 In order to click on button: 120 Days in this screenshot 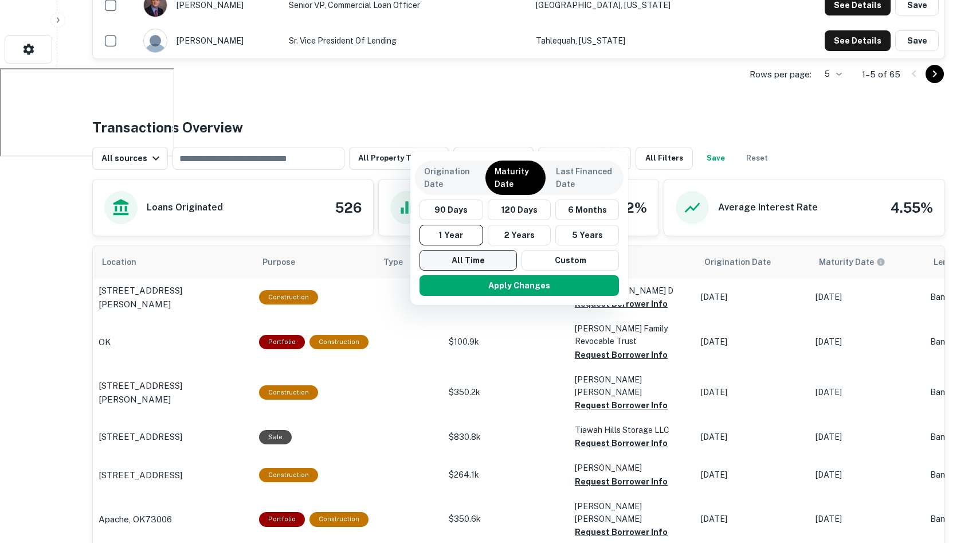, I will do `click(520, 209)`.